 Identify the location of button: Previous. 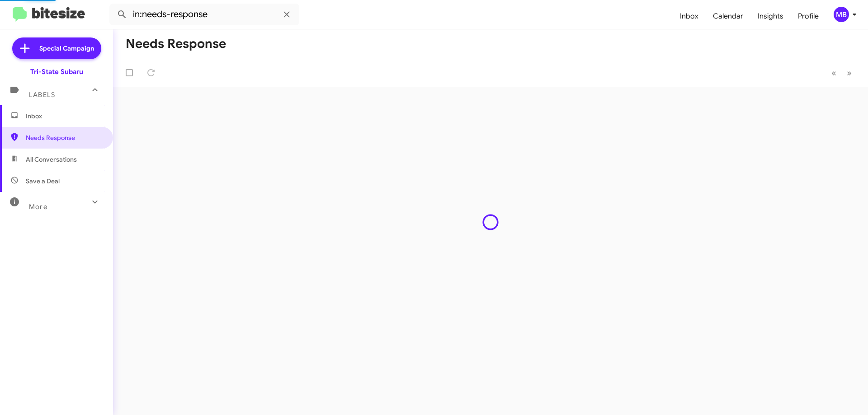
(834, 73).